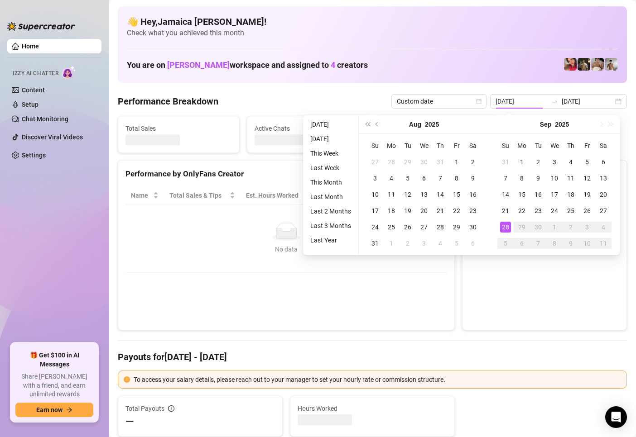 This screenshot has height=437, width=636. What do you see at coordinates (145, 409) in the screenshot?
I see `span: Total Payouts` at bounding box center [145, 409].